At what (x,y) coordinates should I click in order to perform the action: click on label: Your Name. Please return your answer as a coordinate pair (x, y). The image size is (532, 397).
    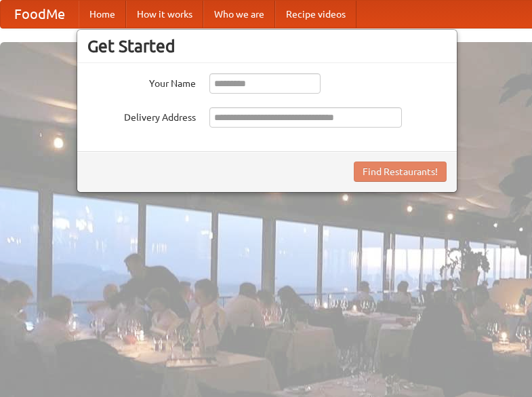
    Looking at the image, I should click on (141, 81).